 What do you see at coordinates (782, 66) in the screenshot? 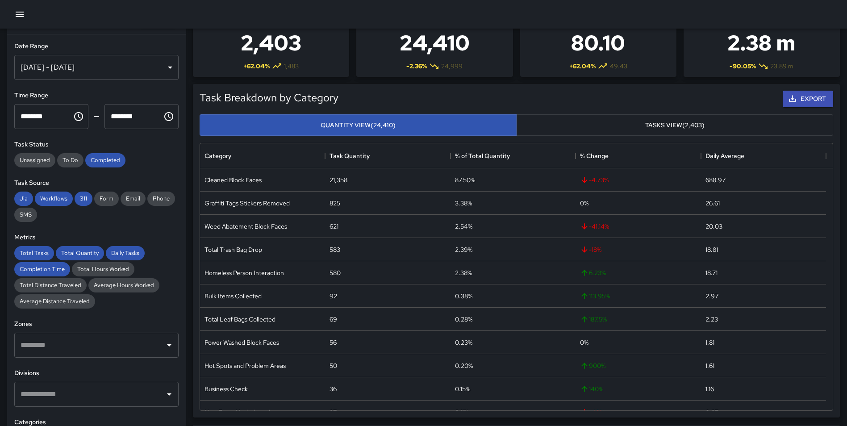
I see `span: 23.89 m` at bounding box center [782, 66].